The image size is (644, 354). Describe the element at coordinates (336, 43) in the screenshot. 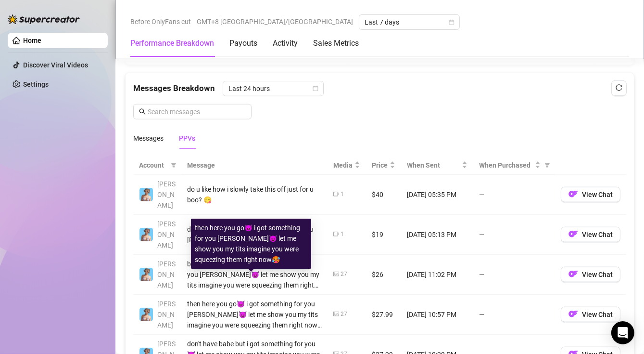

I see `div: Sales Metrics` at that location.